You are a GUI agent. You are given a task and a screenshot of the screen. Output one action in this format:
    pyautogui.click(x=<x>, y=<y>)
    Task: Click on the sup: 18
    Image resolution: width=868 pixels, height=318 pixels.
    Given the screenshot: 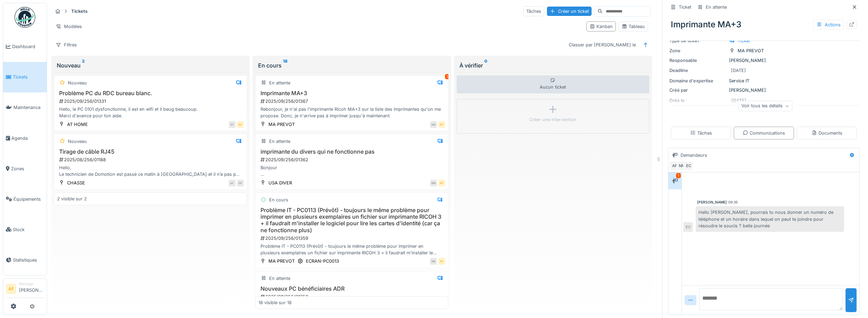 What is the action you would take?
    pyautogui.click(x=285, y=66)
    